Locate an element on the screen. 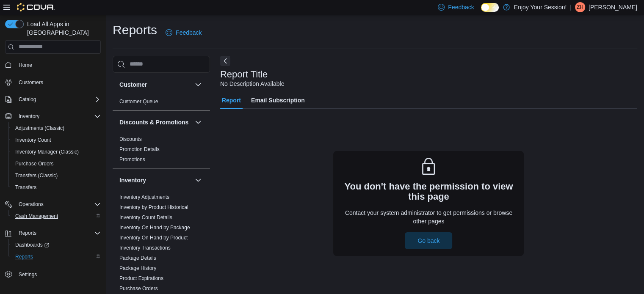 The height and width of the screenshot is (294, 644). a: Inventory Count is located at coordinates (33, 140).